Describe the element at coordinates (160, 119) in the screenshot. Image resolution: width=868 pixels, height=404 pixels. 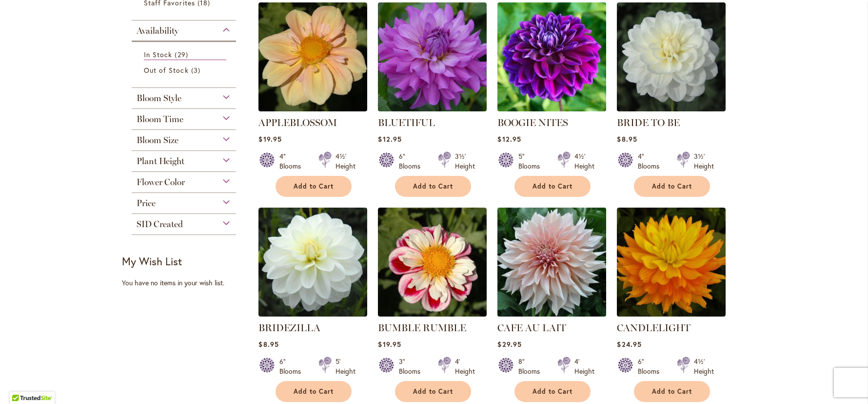
I see `span: Bloom Time` at that location.